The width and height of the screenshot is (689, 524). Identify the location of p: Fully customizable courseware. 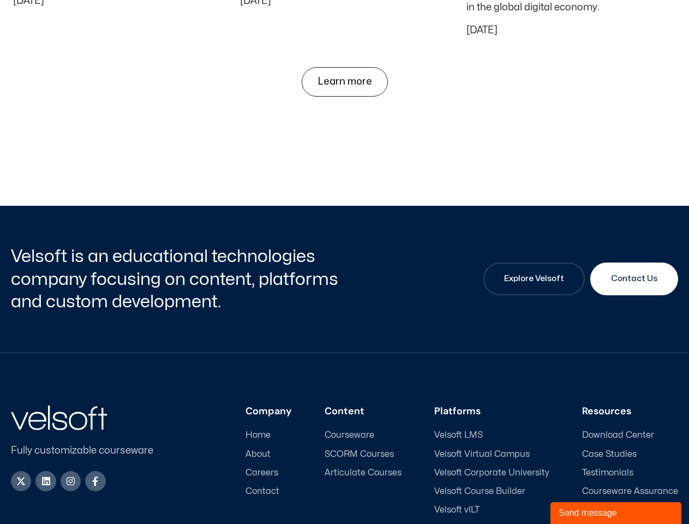
(91, 450).